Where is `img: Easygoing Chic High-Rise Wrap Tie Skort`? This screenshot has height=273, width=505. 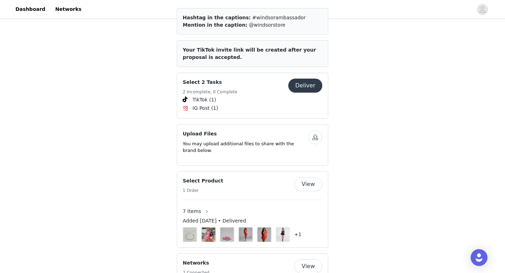 img: Easygoing Chic High-Rise Wrap Tie Skort is located at coordinates (245, 234).